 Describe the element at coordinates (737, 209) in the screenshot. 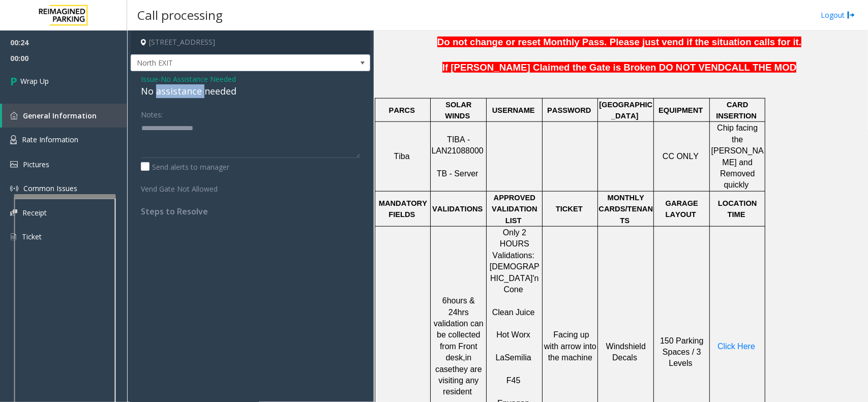

I see `span: LOCATION TIME` at that location.